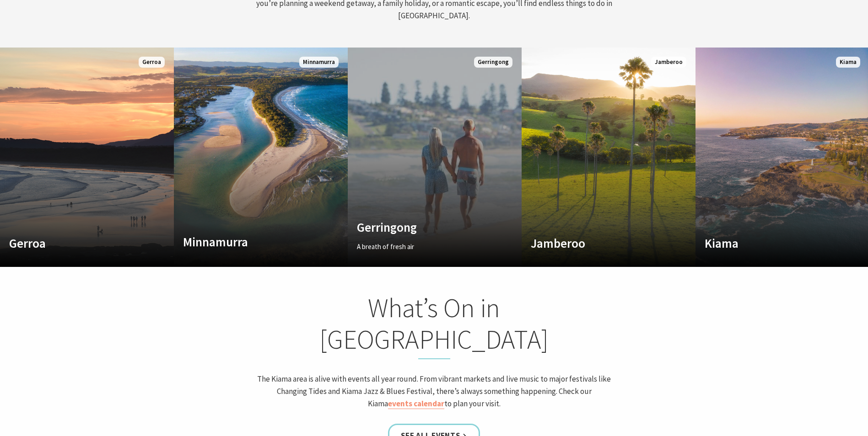 Image resolution: width=868 pixels, height=436 pixels. Describe the element at coordinates (848, 62) in the screenshot. I see `span: Kiama` at that location.